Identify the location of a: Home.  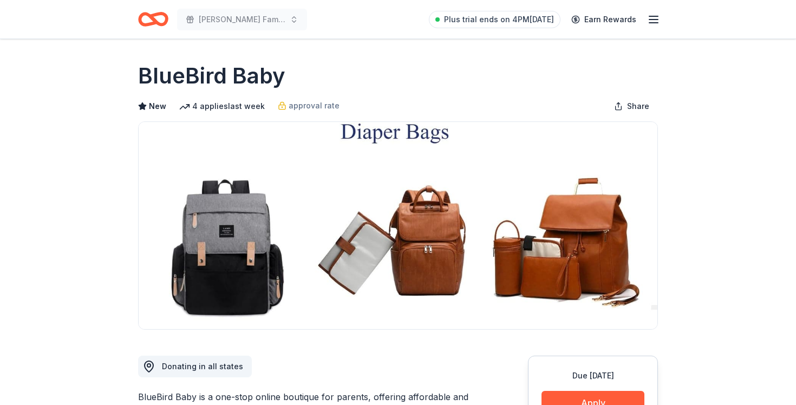
(153, 19).